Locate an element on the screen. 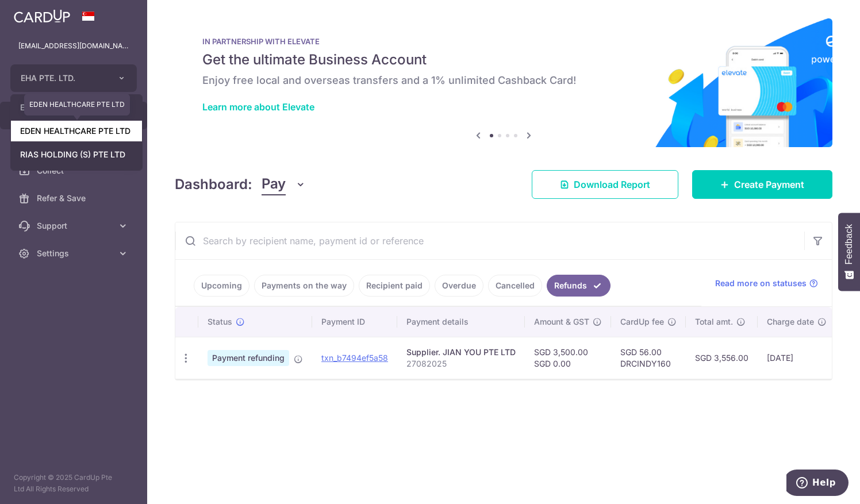  a: RIAS HOLDING (S) PTE LTD is located at coordinates (76, 154).